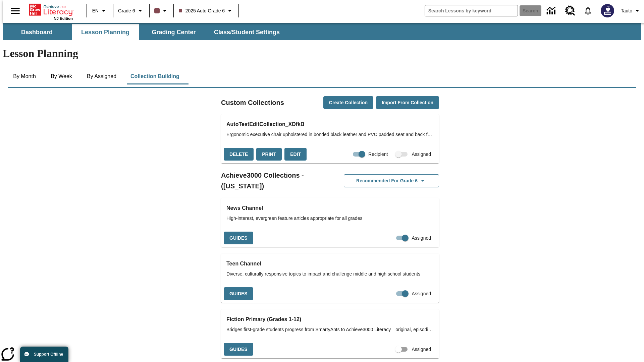  Describe the element at coordinates (202, 11) in the screenshot. I see `span: 2025 Auto Grade 6` at that location.